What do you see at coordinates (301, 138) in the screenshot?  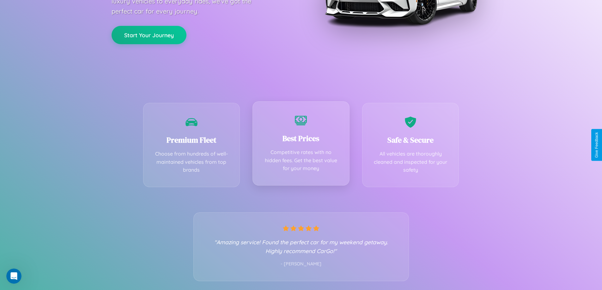 I see `h3: Best Prices` at bounding box center [301, 138].